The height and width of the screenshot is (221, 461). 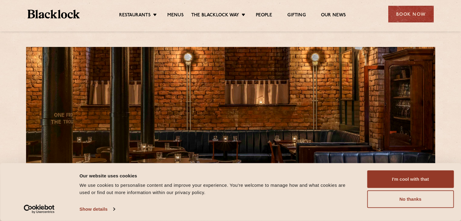 I want to click on a: Show details, so click(x=97, y=209).